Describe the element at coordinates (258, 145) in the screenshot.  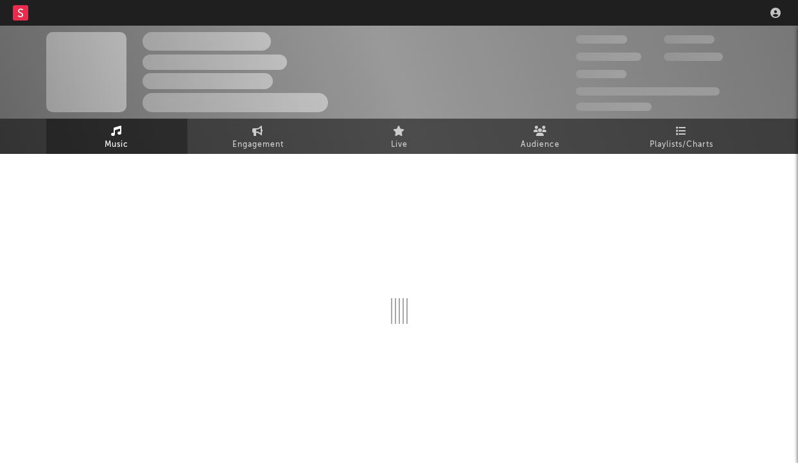
I see `span: Engagement` at that location.